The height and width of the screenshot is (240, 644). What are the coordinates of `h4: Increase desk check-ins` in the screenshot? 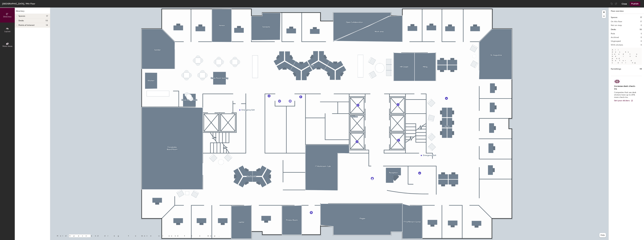 It's located at (626, 87).